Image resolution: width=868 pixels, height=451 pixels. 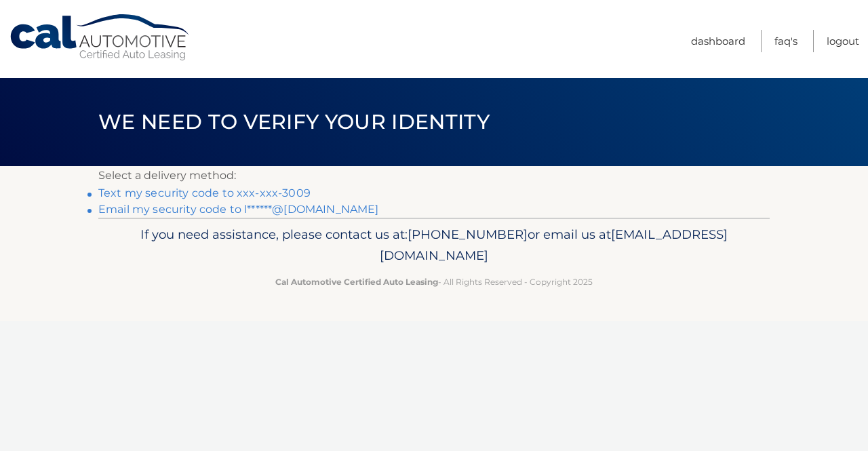 I want to click on a: Cal Automotive, so click(x=100, y=37).